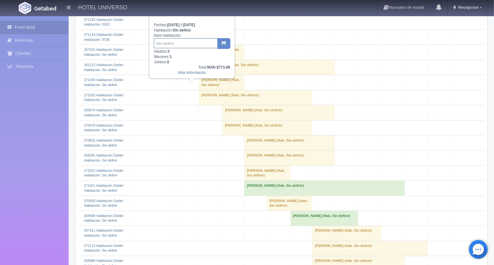 The image size is (494, 265). What do you see at coordinates (192, 67) in the screenshot?
I see `div: Total:` at bounding box center [192, 67].